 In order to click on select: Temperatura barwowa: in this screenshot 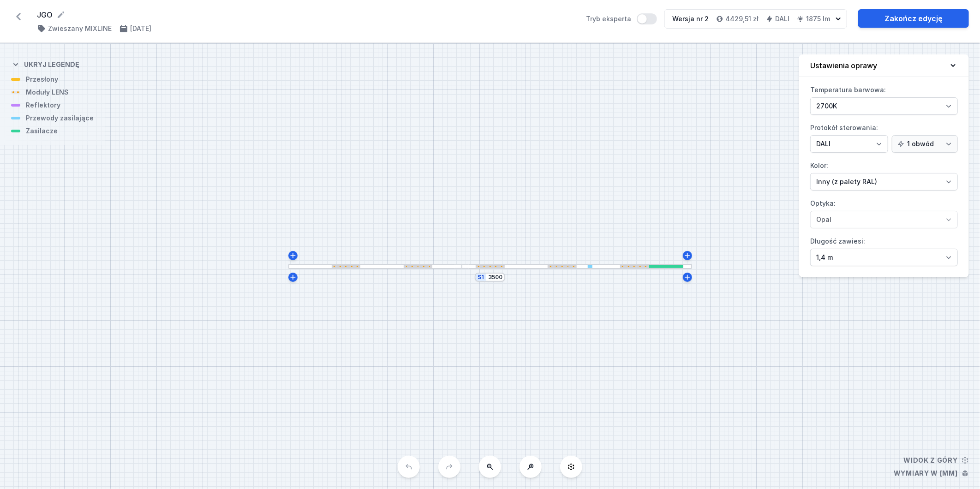, I will do `click(884, 106)`.